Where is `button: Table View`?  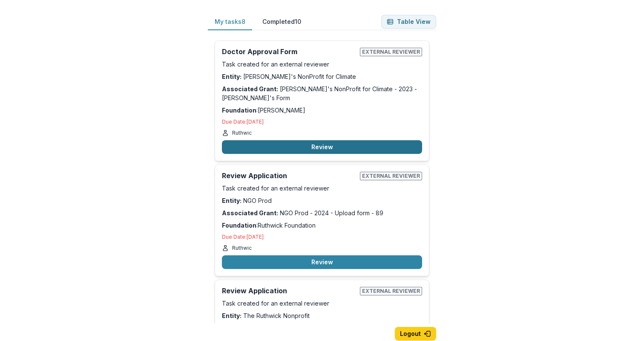 button: Table View is located at coordinates (408, 22).